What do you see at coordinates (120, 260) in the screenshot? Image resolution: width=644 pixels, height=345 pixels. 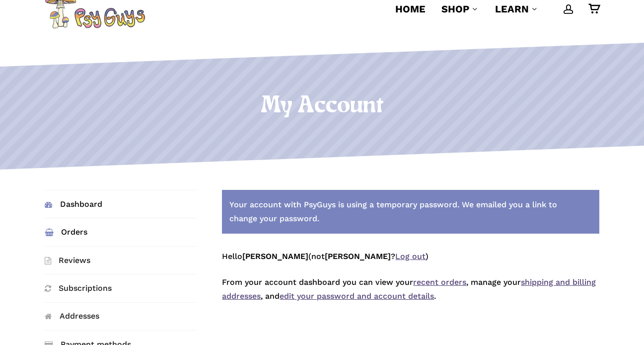 I see `a: Reviews` at bounding box center [120, 260].